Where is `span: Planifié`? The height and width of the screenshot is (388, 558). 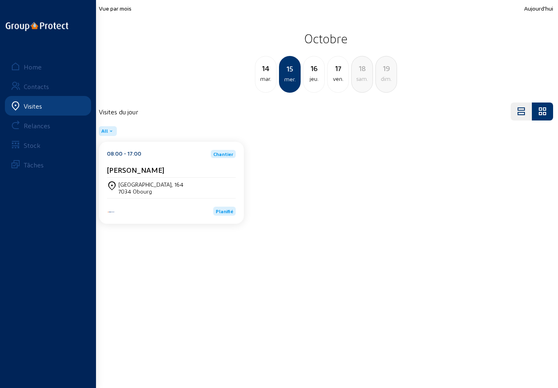
span: Planifié is located at coordinates (224, 211).